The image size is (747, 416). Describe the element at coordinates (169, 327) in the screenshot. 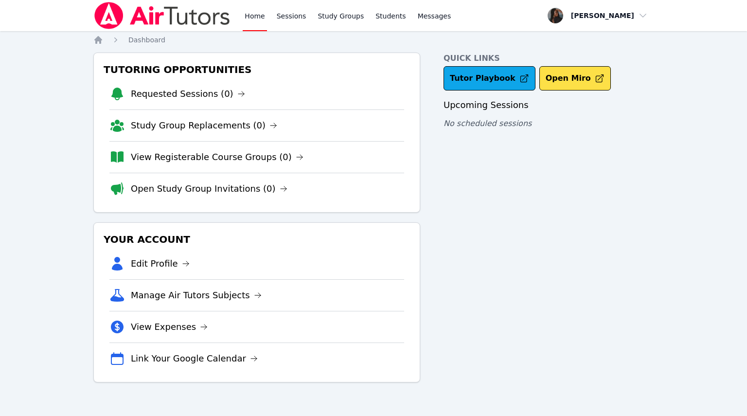

I see `a: View Expenses` at that location.